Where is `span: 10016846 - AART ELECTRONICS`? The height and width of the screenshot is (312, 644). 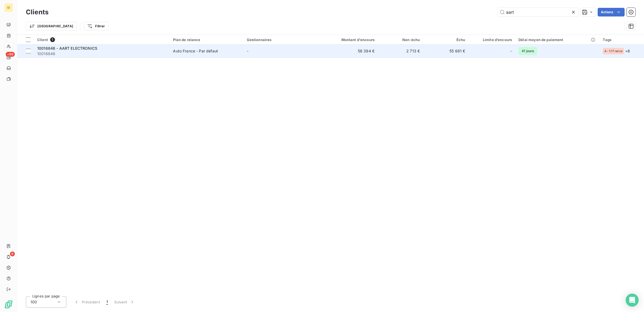
span: 10016846 - AART ELECTRONICS is located at coordinates (67, 48).